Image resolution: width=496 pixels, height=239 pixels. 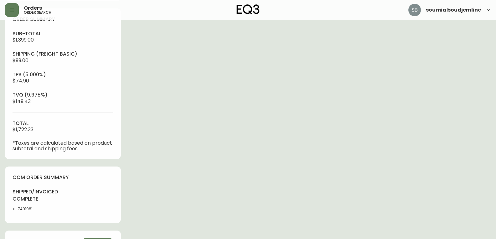 What do you see at coordinates (63, 124) in the screenshot?
I see `h4: total` at bounding box center [63, 124].